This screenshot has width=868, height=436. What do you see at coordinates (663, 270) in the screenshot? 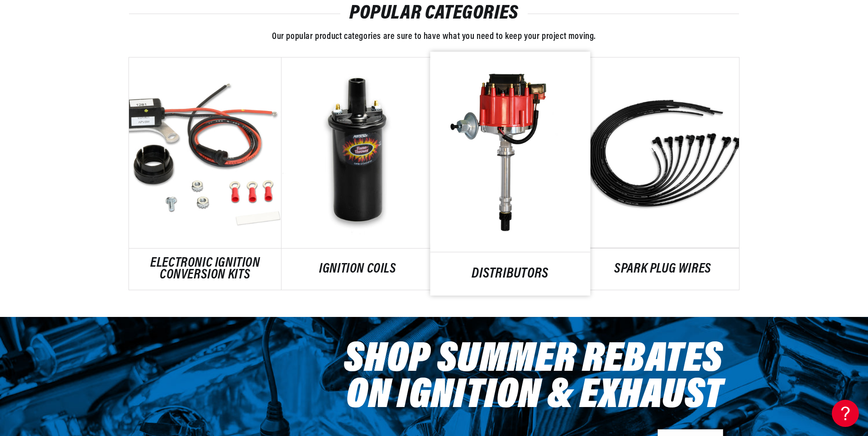
I see `a: SPARK PLUG WIRES` at bounding box center [663, 270].